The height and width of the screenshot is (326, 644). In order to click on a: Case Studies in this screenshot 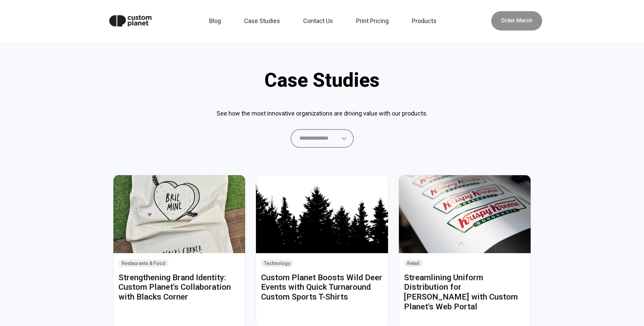, I will do `click(264, 21)`.